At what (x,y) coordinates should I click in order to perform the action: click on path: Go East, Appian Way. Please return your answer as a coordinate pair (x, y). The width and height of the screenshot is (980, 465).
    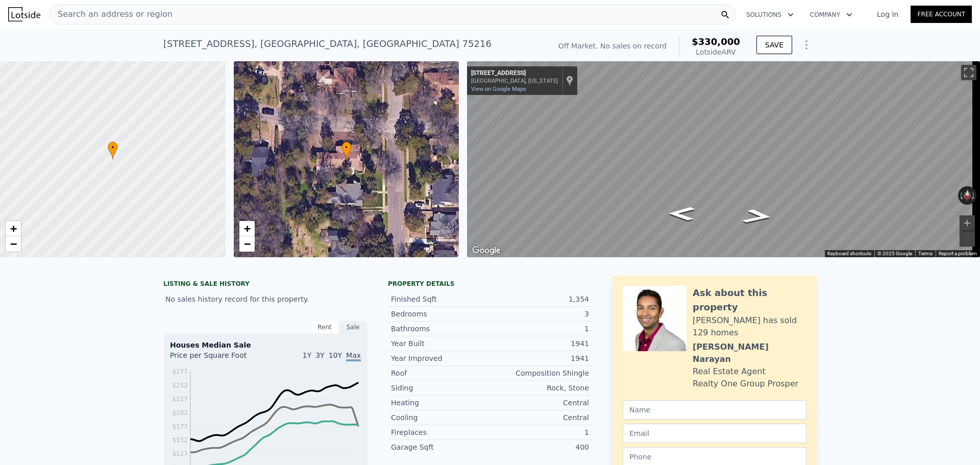
    Looking at the image, I should click on (681, 214).